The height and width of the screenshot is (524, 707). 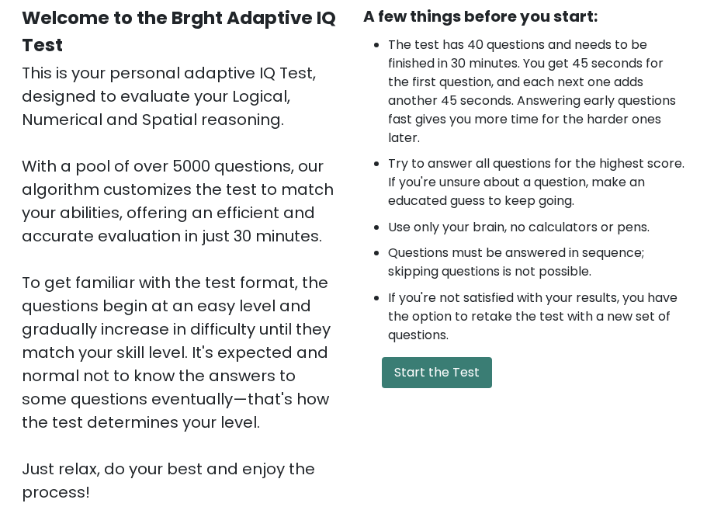 What do you see at coordinates (537, 317) in the screenshot?
I see `li: If you're not satisfied with your results, you have the option to retake the test with a new set ...` at bounding box center [537, 317].